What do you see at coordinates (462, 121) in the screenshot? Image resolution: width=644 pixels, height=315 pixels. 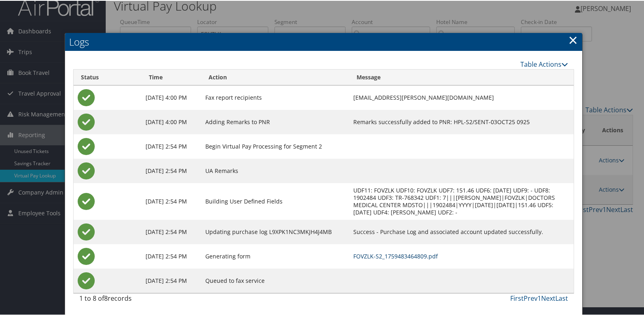 I see `td: Remarks successfully added to PNR: HPL-S2/SENT-03OCT25 0925` at bounding box center [462, 121].